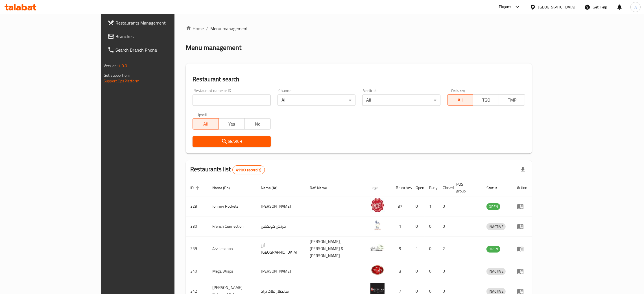 The height and width of the screenshot is (294, 644). Describe the element at coordinates (232, 100) in the screenshot. I see `input: Search for restaurant name or ID..` at that location.